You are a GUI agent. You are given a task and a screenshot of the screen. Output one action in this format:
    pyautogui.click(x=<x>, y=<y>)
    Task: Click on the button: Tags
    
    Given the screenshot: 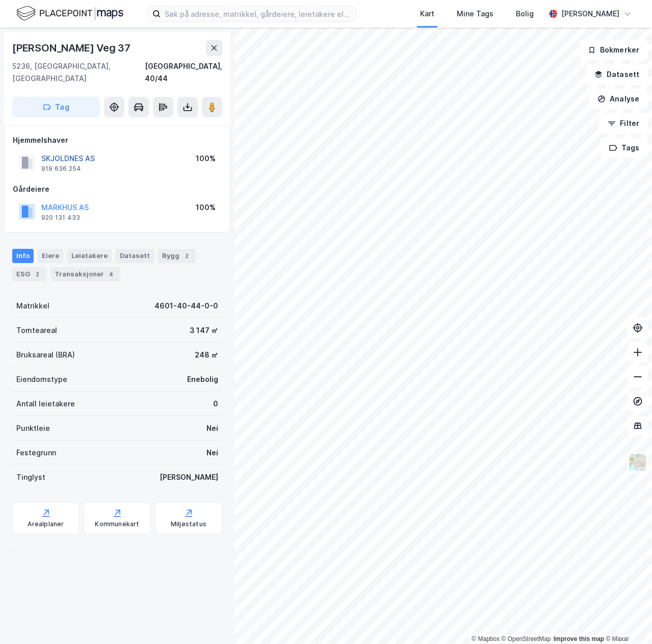 What is the action you would take?
    pyautogui.click(x=624, y=148)
    